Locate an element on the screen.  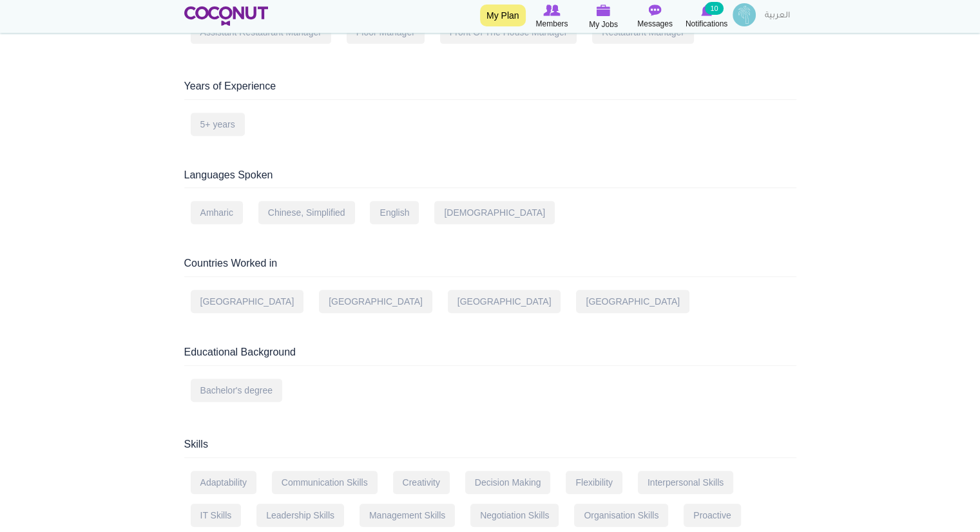
div: Countries Worked in is located at coordinates (491, 266).